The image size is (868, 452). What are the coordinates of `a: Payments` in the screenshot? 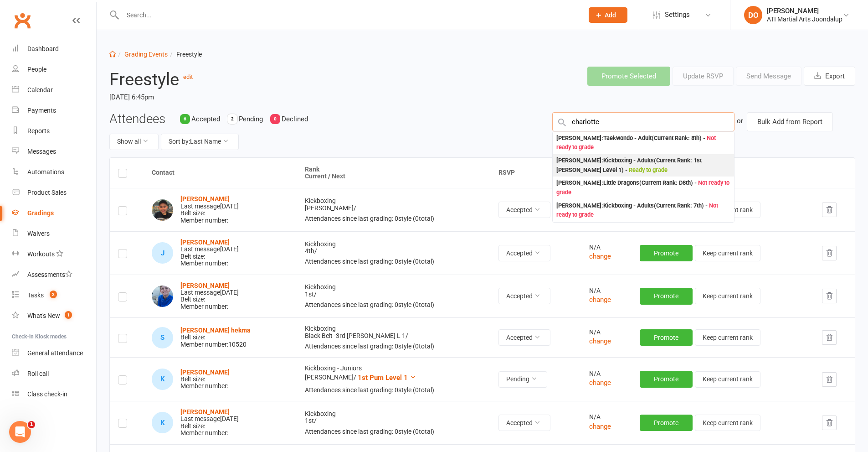 It's located at (54, 111).